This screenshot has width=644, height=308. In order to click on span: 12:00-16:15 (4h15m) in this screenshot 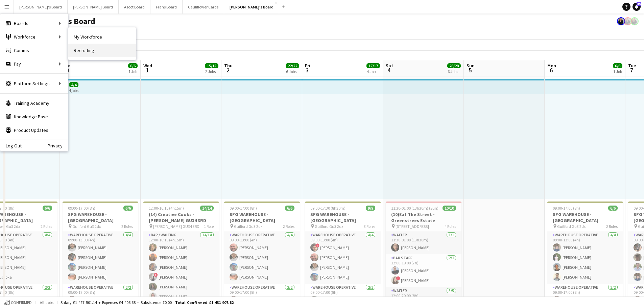, I will do `click(166, 208)`.